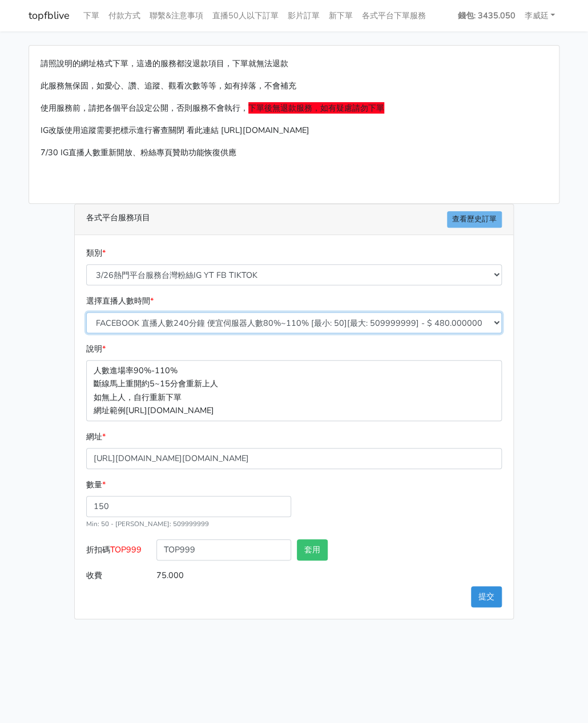  What do you see at coordinates (294, 63) in the screenshot?
I see `p: 請照說明的網址格式下單，這邊的服務都沒退款項目，下單就無法退款` at bounding box center [294, 63].